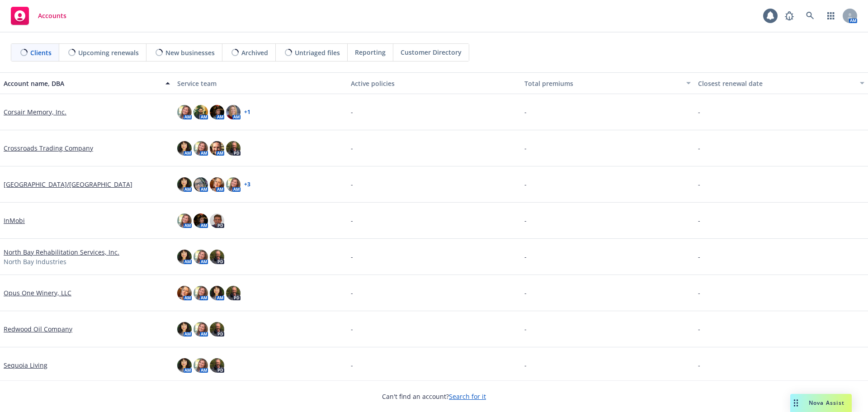  What do you see at coordinates (603, 83) in the screenshot?
I see `div: Total premiums` at bounding box center [603, 83].